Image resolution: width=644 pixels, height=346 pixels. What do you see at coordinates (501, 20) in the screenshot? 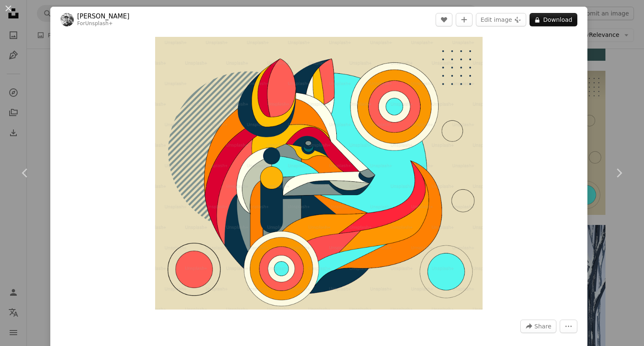
I see `button: Edit image` at bounding box center [501, 20].